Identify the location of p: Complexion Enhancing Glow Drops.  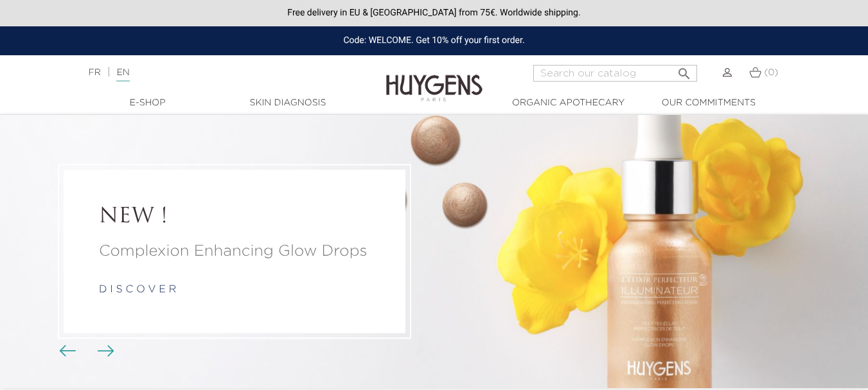
(235, 251).